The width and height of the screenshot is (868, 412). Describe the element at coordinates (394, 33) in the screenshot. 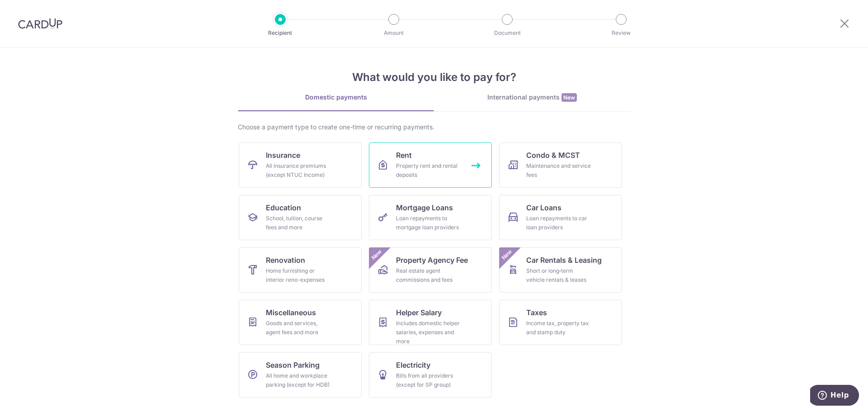

I see `p: Amount` at that location.